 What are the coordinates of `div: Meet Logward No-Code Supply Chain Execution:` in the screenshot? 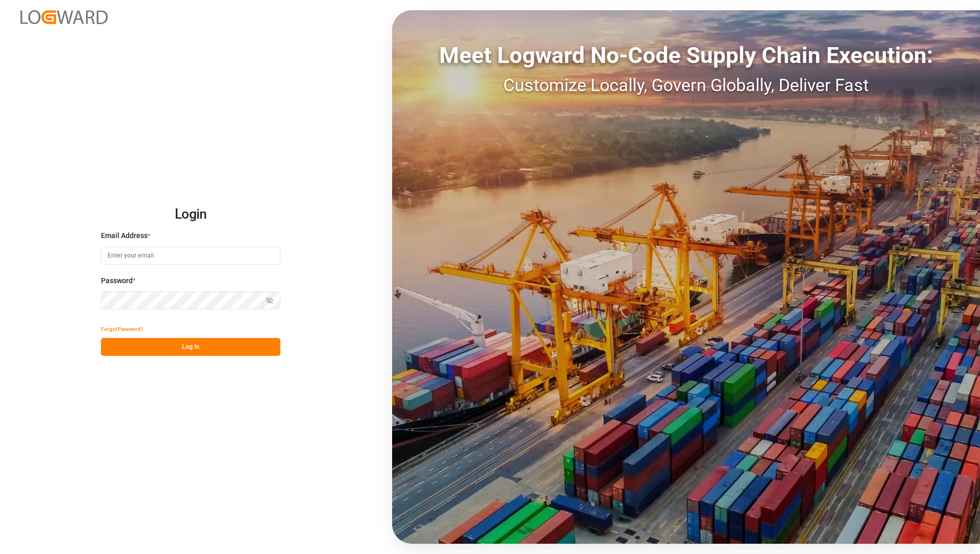 It's located at (686, 55).